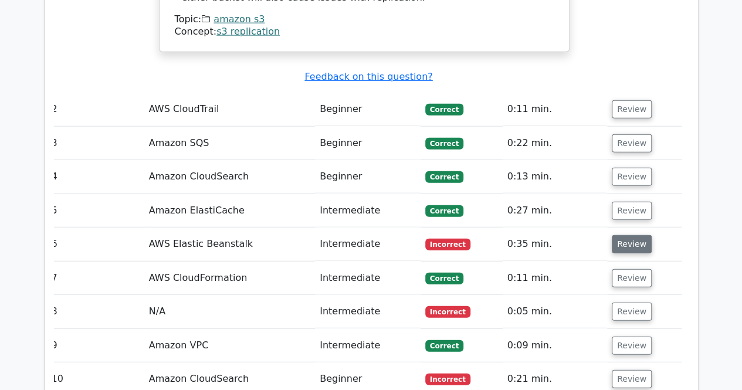  Describe the element at coordinates (555, 311) in the screenshot. I see `td: 0:05 min.` at that location.